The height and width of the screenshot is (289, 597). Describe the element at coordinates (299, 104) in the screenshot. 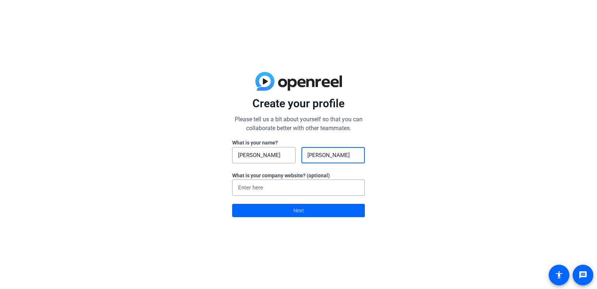

I see `p: Create your profile` at that location.